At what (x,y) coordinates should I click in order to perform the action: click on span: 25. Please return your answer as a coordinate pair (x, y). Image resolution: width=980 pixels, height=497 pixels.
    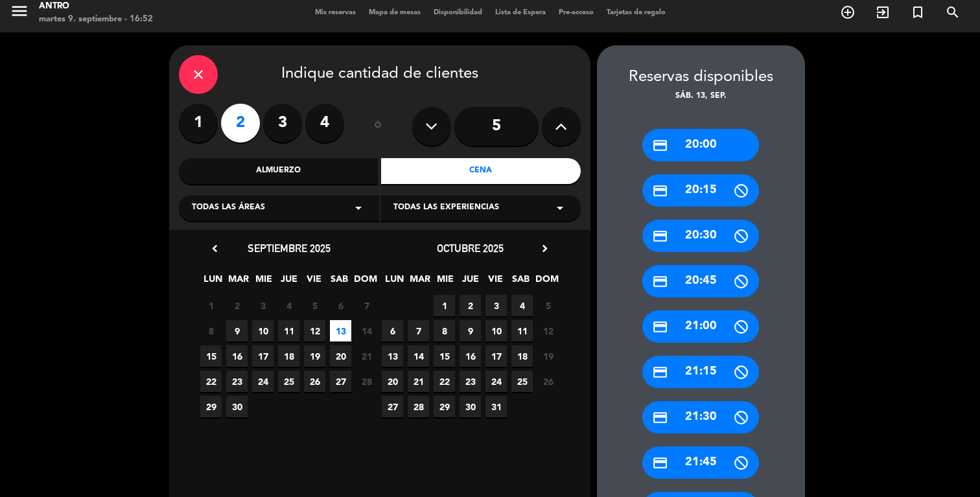
    Looking at the image, I should click on (521, 381).